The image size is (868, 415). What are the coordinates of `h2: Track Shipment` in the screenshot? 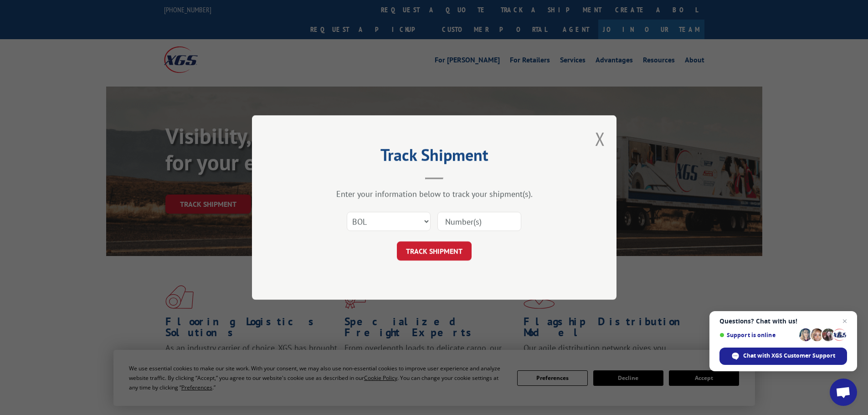 It's located at (434, 157).